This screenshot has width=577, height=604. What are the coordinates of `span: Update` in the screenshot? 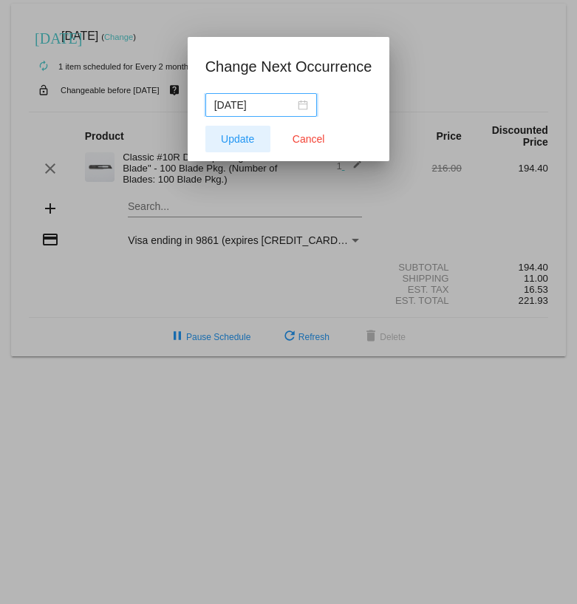 It's located at (237, 139).